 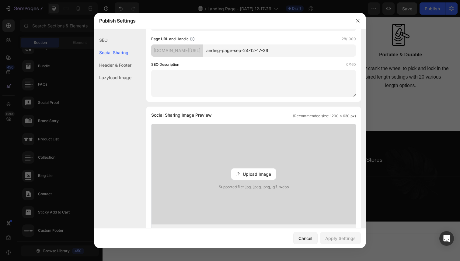 What do you see at coordinates (113, 77) in the screenshot?
I see `div: Lazyload Image` at bounding box center [113, 77].